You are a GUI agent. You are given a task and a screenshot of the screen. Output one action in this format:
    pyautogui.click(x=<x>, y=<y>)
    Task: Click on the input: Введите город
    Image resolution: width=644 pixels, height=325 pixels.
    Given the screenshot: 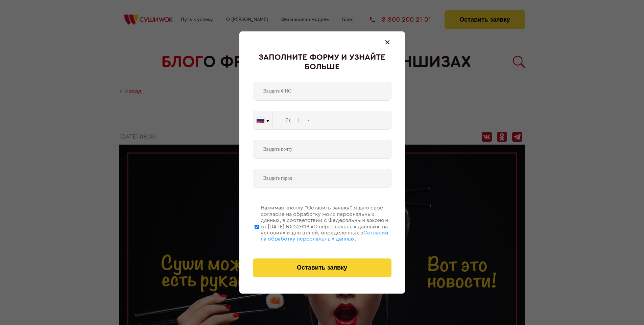 What is the action you would take?
    pyautogui.click(x=322, y=178)
    